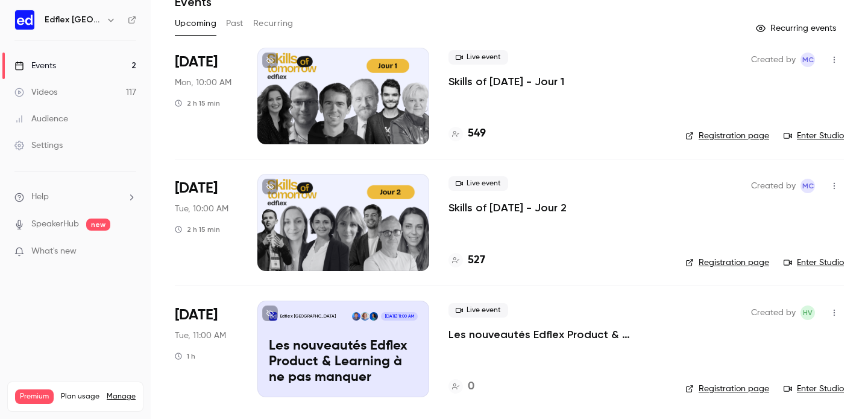 Image resolution: width=868 pixels, height=419 pixels. Describe the element at coordinates (273, 23) in the screenshot. I see `button: Recurring` at that location.